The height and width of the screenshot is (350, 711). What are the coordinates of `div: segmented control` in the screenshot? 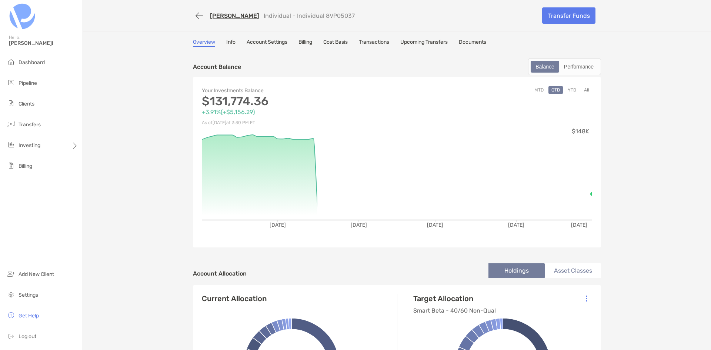 It's located at (565, 67).